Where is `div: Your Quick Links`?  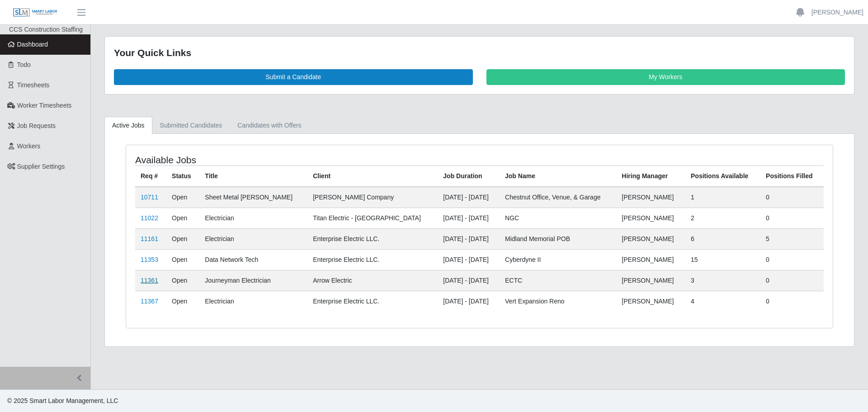 div: Your Quick Links is located at coordinates (479, 53).